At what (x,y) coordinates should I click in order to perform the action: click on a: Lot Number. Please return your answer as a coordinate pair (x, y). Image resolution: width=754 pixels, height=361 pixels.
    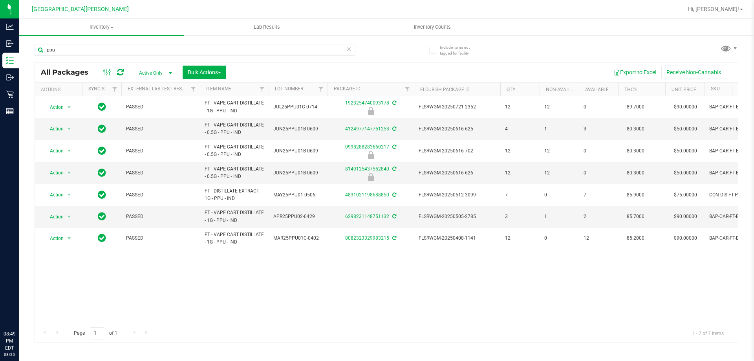
    Looking at the image, I should click on (289, 89).